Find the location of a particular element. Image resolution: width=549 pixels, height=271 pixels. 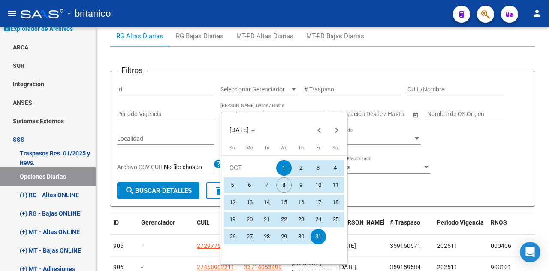

button: Next month is located at coordinates (336, 130).